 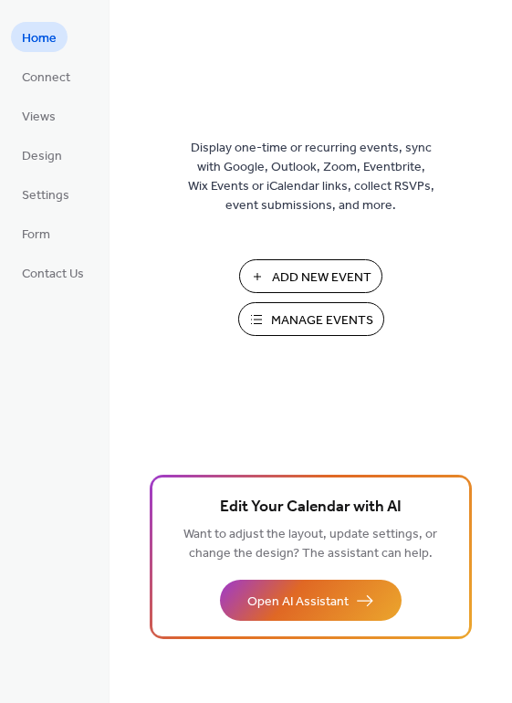 What do you see at coordinates (46, 76) in the screenshot?
I see `a: Connect` at bounding box center [46, 76].